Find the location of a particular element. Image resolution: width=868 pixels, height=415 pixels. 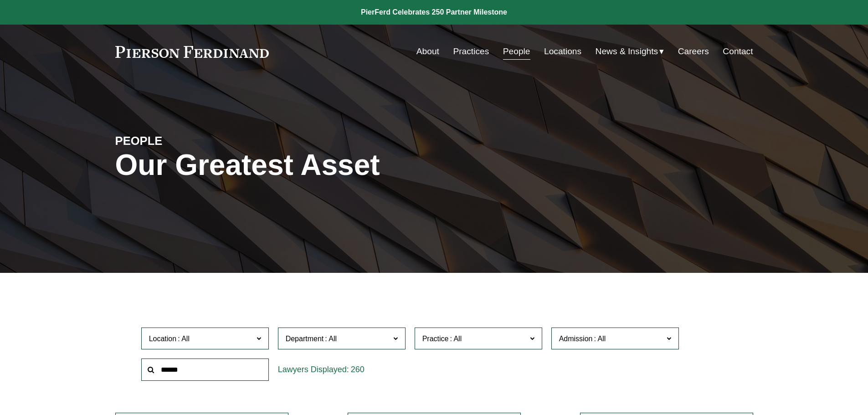

a: Contact is located at coordinates (738, 52).